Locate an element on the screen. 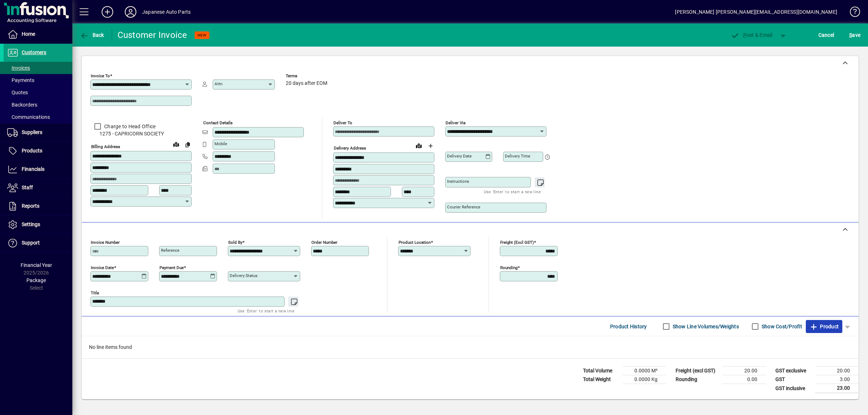 This screenshot has height=415, width=868. span: Quotes is located at coordinates (17, 92).